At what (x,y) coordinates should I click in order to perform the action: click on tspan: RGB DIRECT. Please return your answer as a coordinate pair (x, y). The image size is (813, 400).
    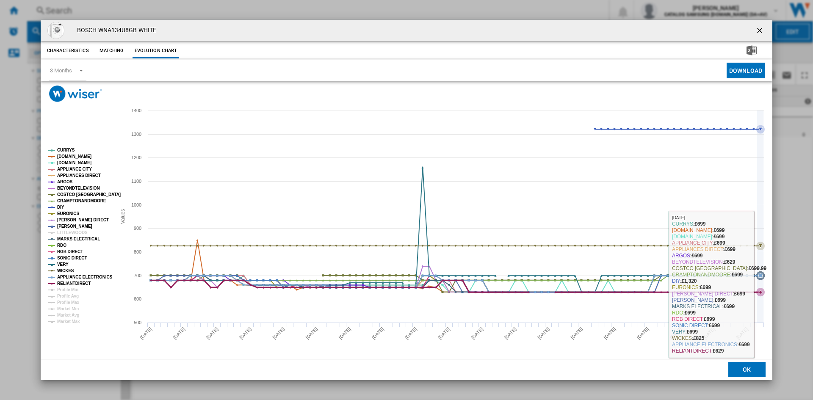
    Looking at the image, I should click on (70, 252).